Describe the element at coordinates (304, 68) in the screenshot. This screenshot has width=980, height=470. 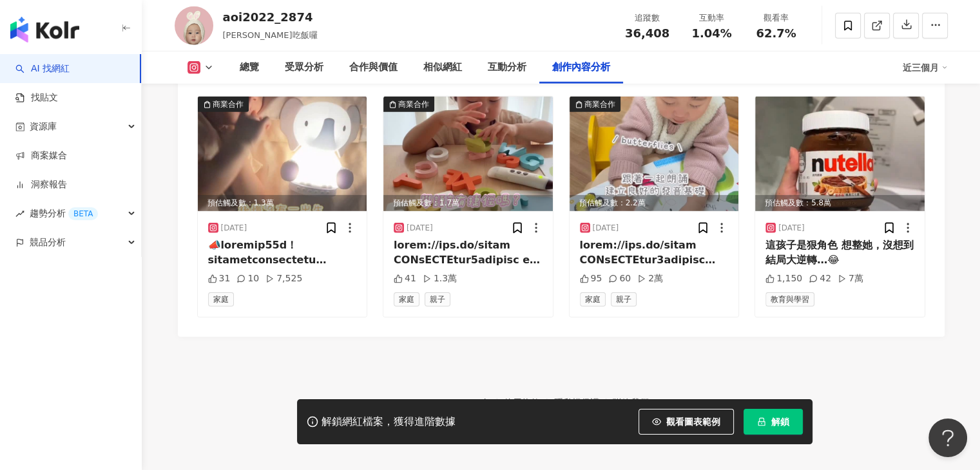
I see `div: 受眾分析` at that location.